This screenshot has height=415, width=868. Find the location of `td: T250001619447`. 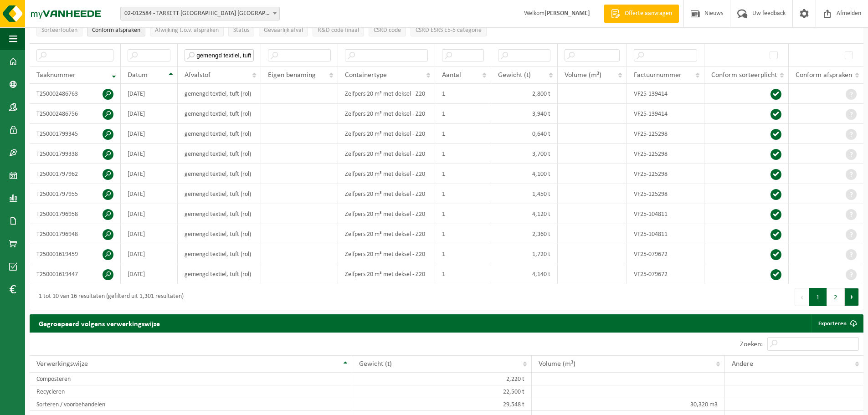

td: T250001619447 is located at coordinates (75, 274).